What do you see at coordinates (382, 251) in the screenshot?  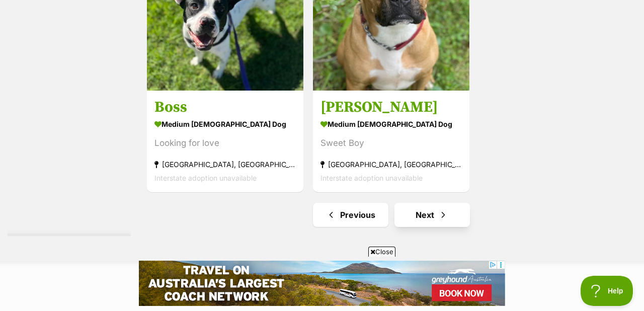 I see `span: Close` at bounding box center [382, 251].